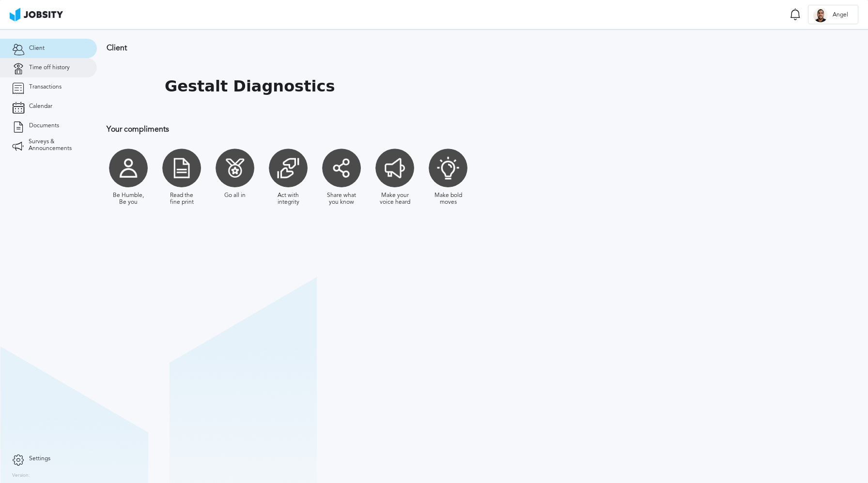 The image size is (868, 483). What do you see at coordinates (36, 15) in the screenshot?
I see `img: ab4bad089aa723f57921c736e9817d99.png` at bounding box center [36, 15].